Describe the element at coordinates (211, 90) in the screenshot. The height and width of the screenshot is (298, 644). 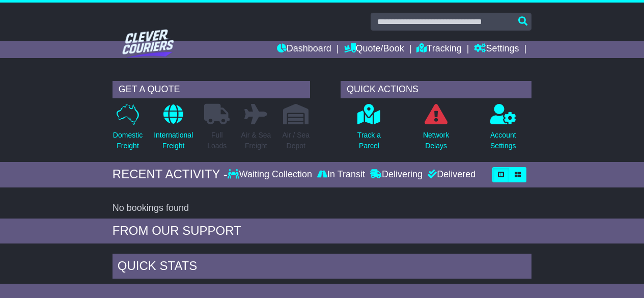
I see `div: GET A QUOTE` at that location.